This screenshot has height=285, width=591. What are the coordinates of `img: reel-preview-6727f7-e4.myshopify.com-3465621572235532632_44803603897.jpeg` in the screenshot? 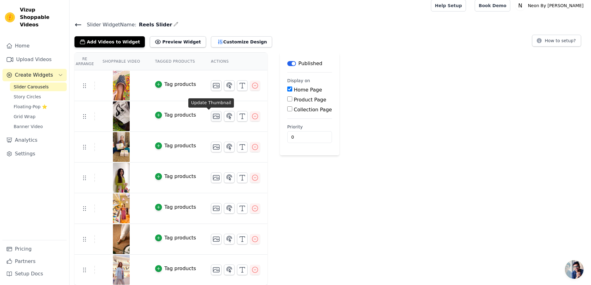 It's located at (121, 178).